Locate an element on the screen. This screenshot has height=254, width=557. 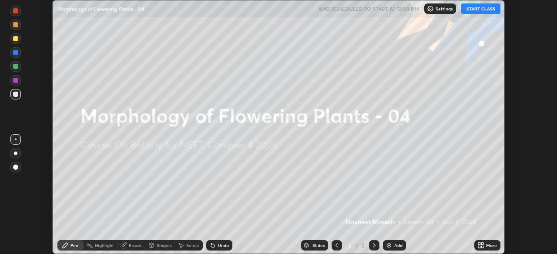
div: Select is located at coordinates (193, 246).